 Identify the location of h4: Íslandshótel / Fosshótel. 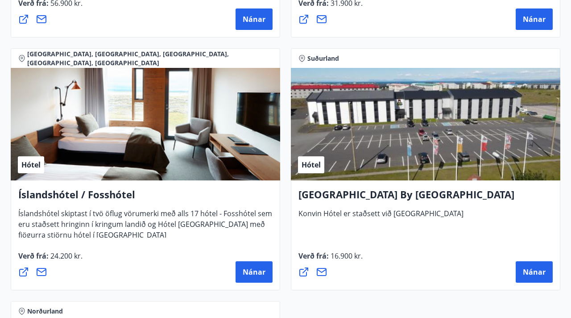
(146, 198).